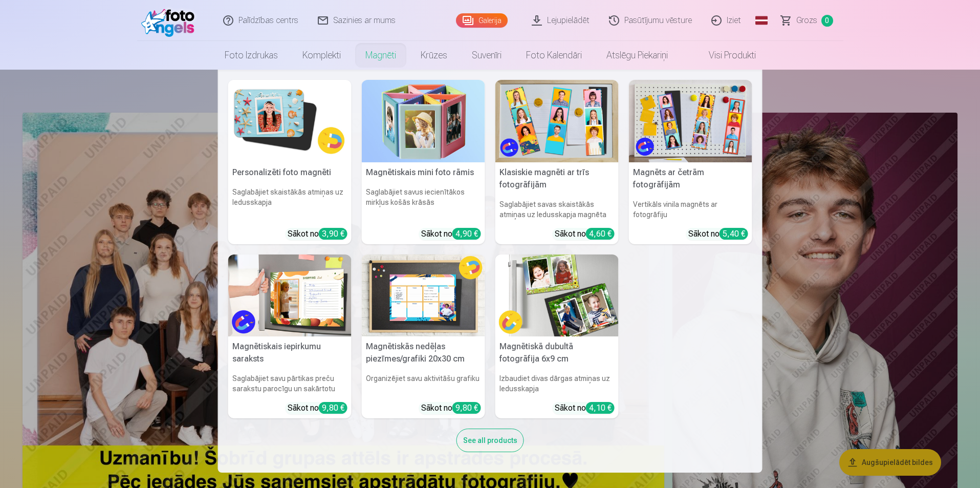 The height and width of the screenshot is (488, 980). I want to click on span: Grozs, so click(806, 20).